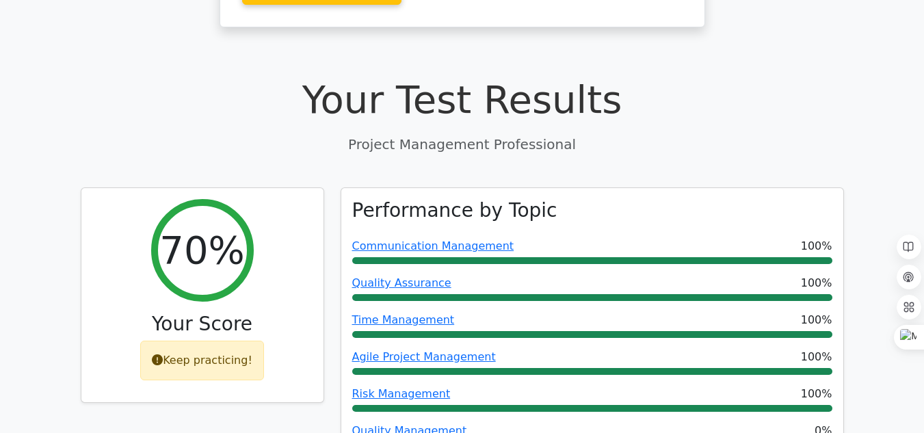  I want to click on a: Time Management, so click(404, 319).